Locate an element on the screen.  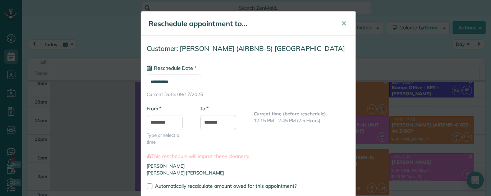
b: Current time (before reschedule) is located at coordinates (290, 114).